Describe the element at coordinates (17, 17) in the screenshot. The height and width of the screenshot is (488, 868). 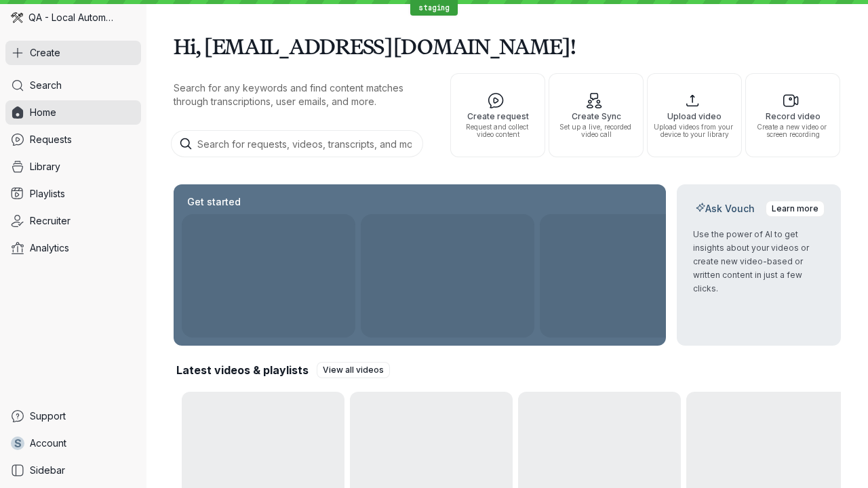
I see `img: QA - Local Automation avatar` at that location.